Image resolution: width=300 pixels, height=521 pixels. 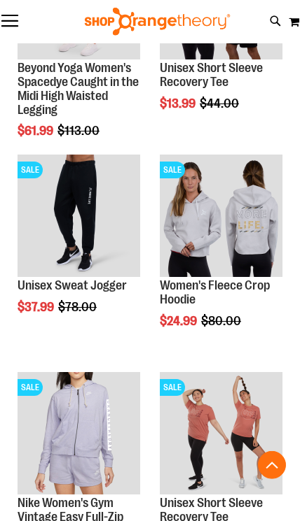 What do you see at coordinates (36, 131) in the screenshot?
I see `span: $61.99` at bounding box center [36, 131].